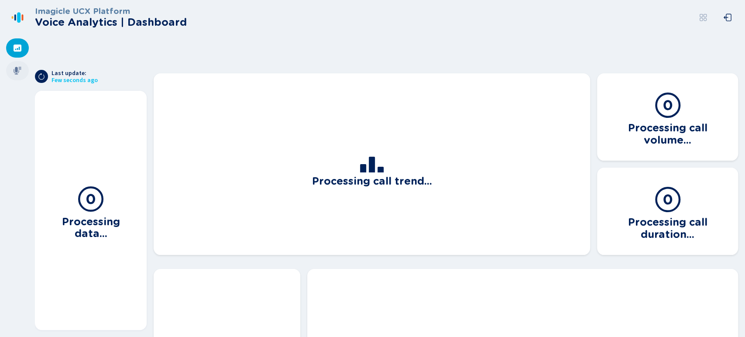  Describe the element at coordinates (17, 71) in the screenshot. I see `div: Recordings` at that location.